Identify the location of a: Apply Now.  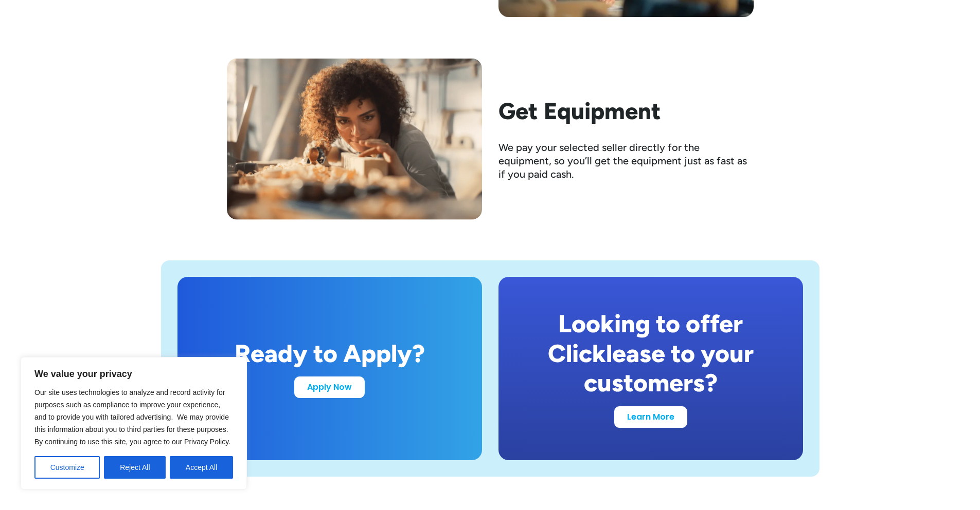
(329, 387).